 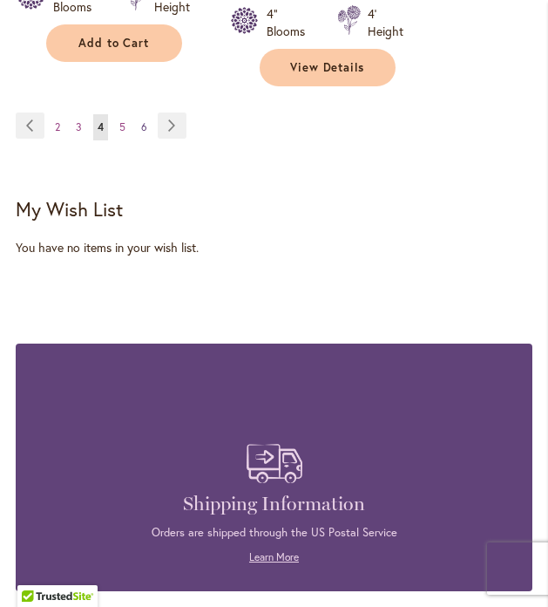 I want to click on span: 2, so click(x=58, y=126).